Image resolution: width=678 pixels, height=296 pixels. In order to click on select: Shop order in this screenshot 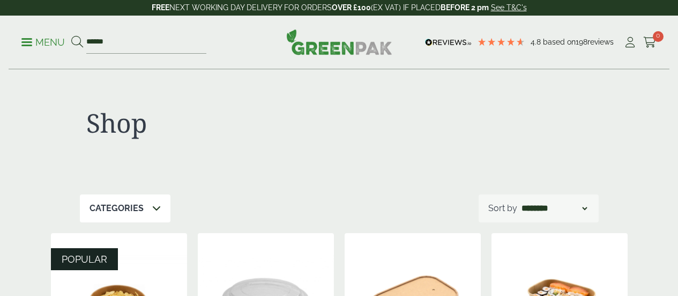, I will do `click(555, 208)`.